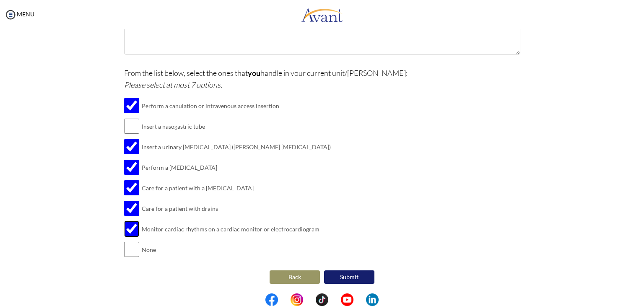  Describe the element at coordinates (372, 300) in the screenshot. I see `img: li.png` at that location.